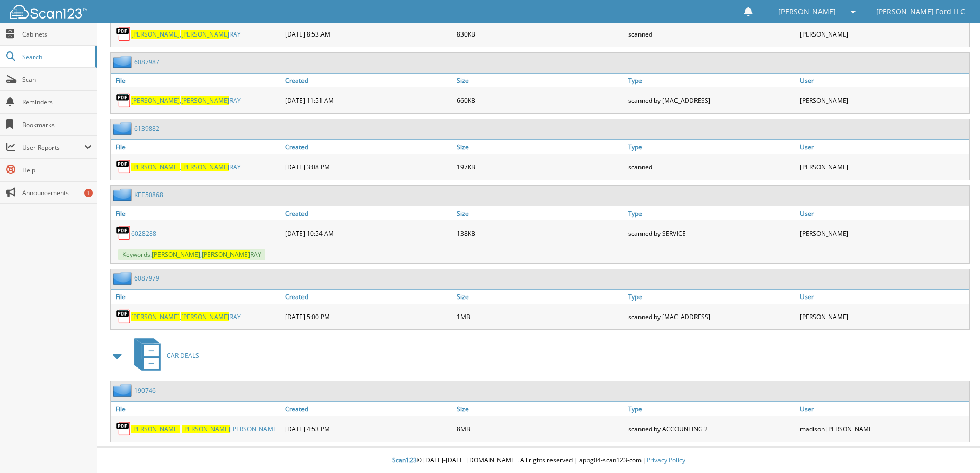  Describe the element at coordinates (954, 448) in the screenshot. I see `div: Chat Widget` at that location.